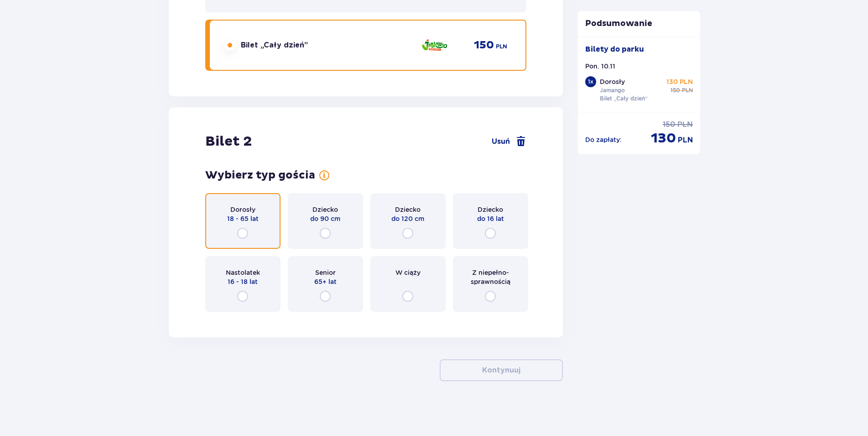  Describe the element at coordinates (639, 24) in the screenshot. I see `p: Podsumowanie` at that location.